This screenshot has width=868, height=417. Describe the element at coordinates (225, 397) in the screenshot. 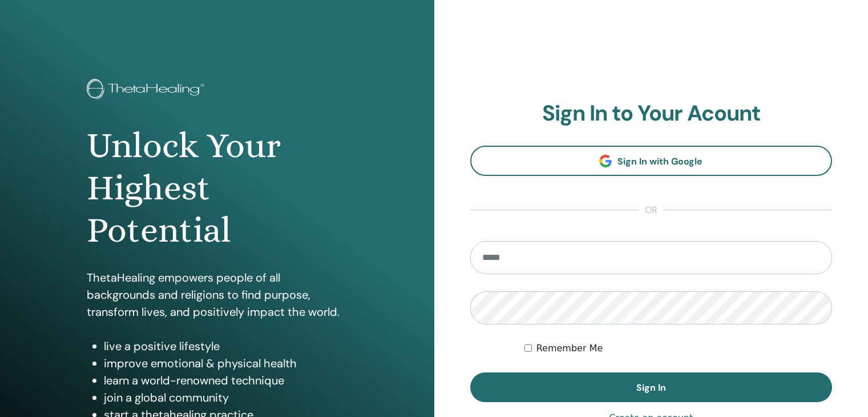

I see `li: join a global community` at that location.